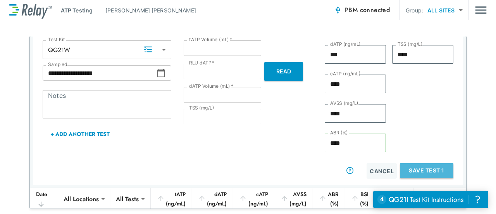  Describe the element at coordinates (80, 134) in the screenshot. I see `button: + Add Another Test` at that location.